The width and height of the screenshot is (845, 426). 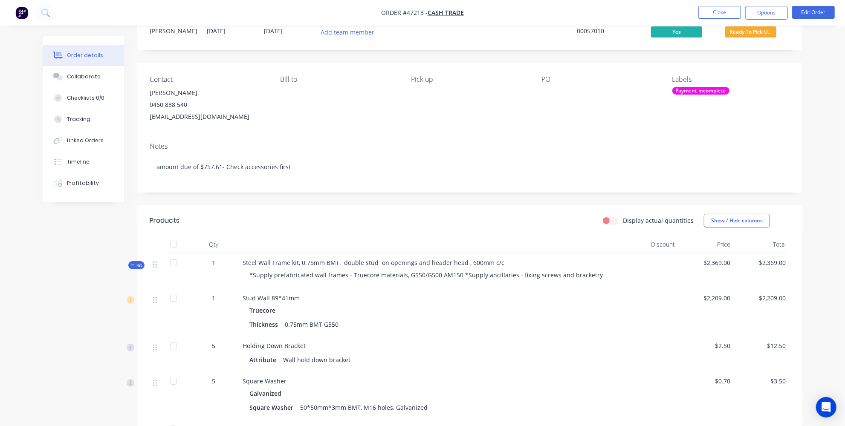 What do you see at coordinates (658, 220) in the screenshot?
I see `label: Display actual quantities` at bounding box center [658, 220].